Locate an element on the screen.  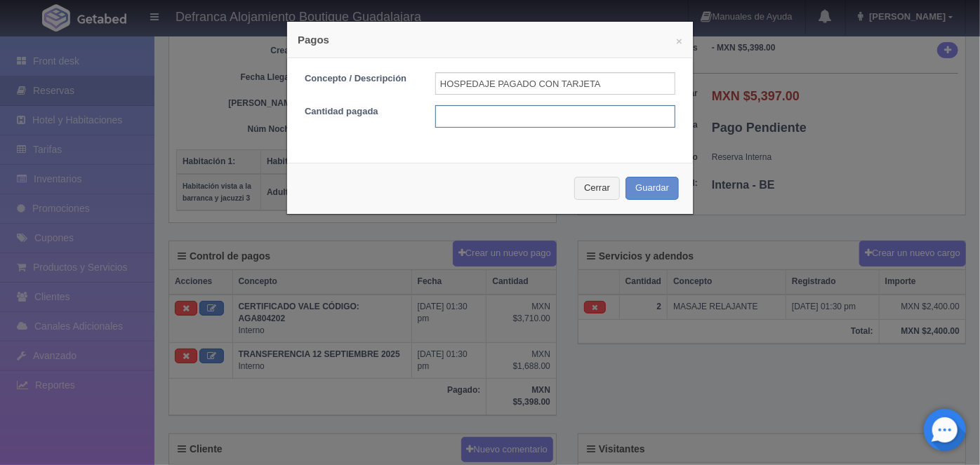
h4: Pagos is located at coordinates (490, 40).